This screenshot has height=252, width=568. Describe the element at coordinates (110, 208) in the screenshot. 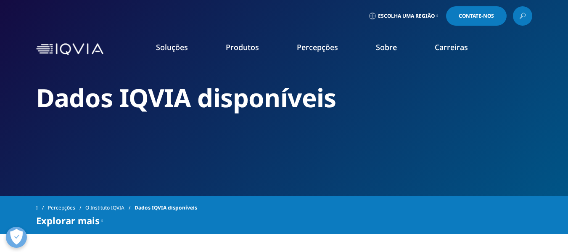

I see `a: O Instituto IQVIA` at that location.